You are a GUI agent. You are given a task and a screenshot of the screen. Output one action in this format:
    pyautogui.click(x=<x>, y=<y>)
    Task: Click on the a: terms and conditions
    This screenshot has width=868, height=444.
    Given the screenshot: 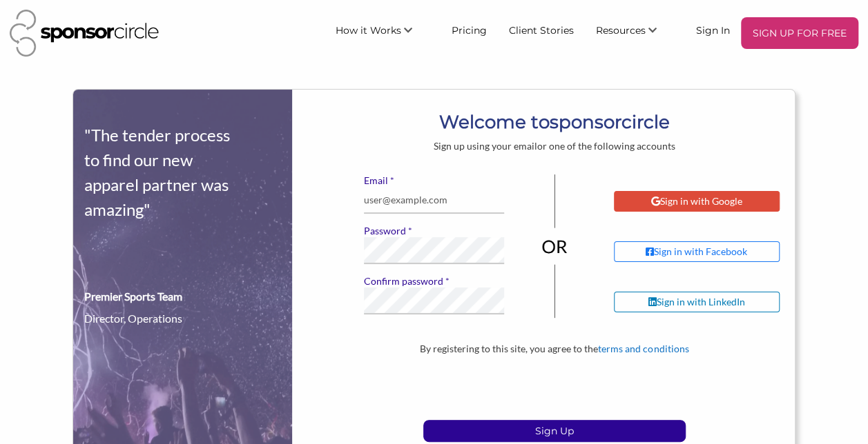 What is the action you would take?
    pyautogui.click(x=642, y=348)
    